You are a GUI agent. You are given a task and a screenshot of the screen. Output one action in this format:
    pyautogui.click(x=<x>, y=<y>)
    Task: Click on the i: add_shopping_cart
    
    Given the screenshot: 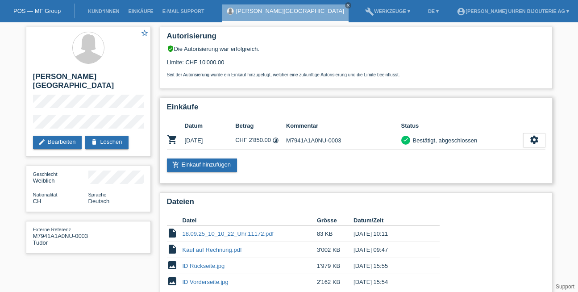 What is the action you would take?
    pyautogui.click(x=176, y=165)
    